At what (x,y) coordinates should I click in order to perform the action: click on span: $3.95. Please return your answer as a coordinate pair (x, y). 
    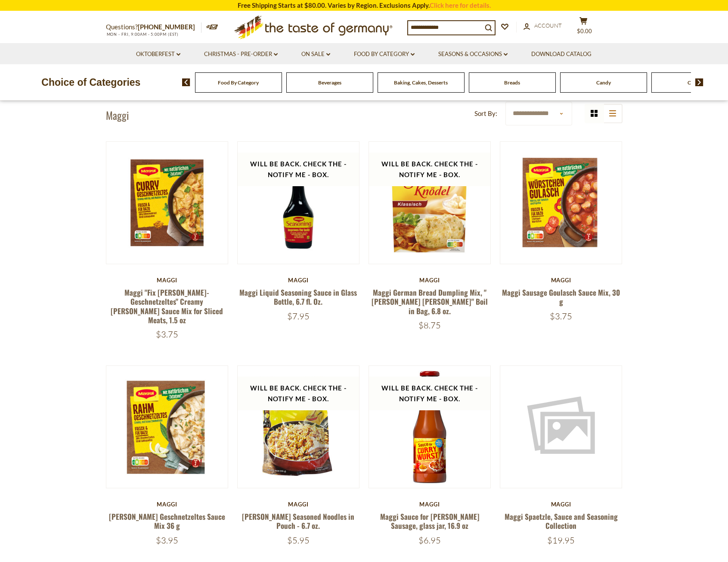
    Looking at the image, I should click on (167, 540).